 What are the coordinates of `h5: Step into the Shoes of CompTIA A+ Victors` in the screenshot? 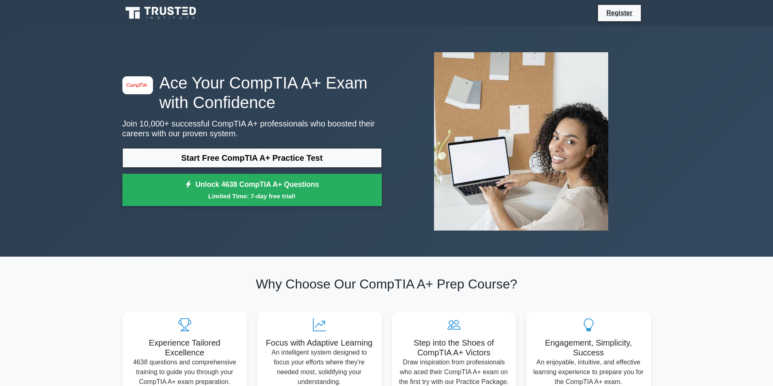 It's located at (454, 347).